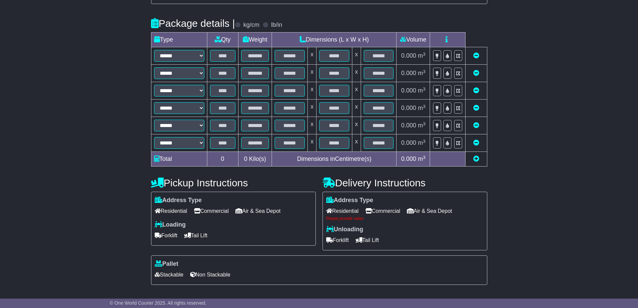 The image size is (638, 308). I want to click on label: Loading, so click(170, 225).